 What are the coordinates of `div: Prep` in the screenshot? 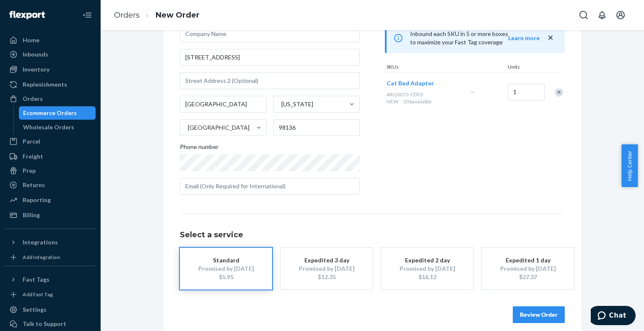 It's located at (29, 171).